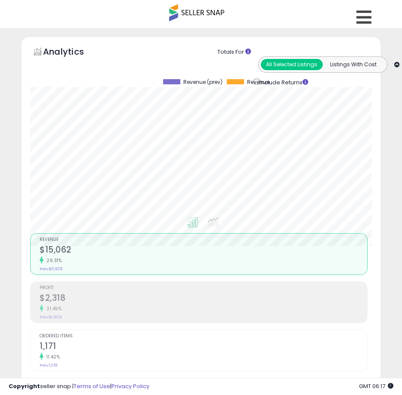  What do you see at coordinates (203, 82) in the screenshot?
I see `span: Revenue (prev)` at bounding box center [203, 82].